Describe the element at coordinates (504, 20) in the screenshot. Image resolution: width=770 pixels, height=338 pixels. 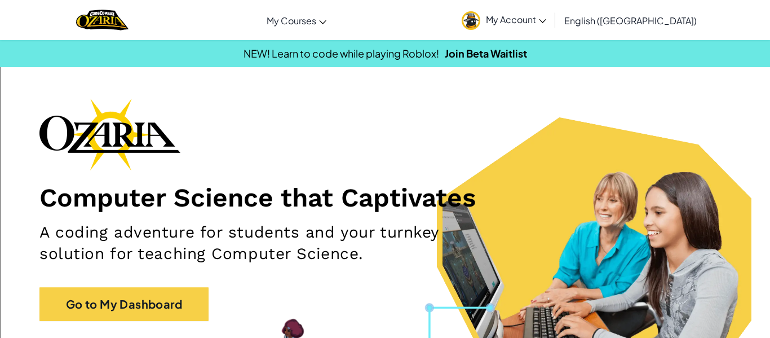
I see `a: My Account` at that location.